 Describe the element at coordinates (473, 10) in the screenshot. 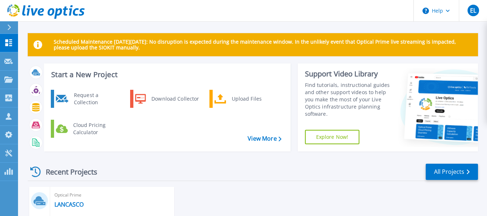

I see `span: EL` at that location.